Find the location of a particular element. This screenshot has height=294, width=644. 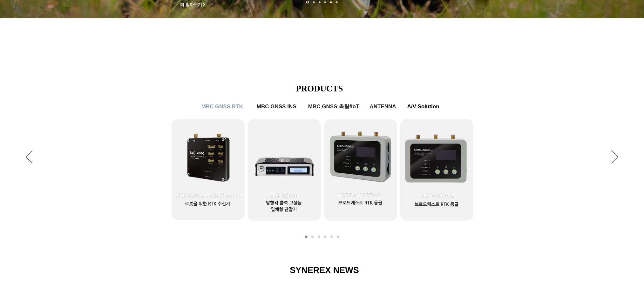

a: 로봇- SMC 2000 is located at coordinates (307, 2).